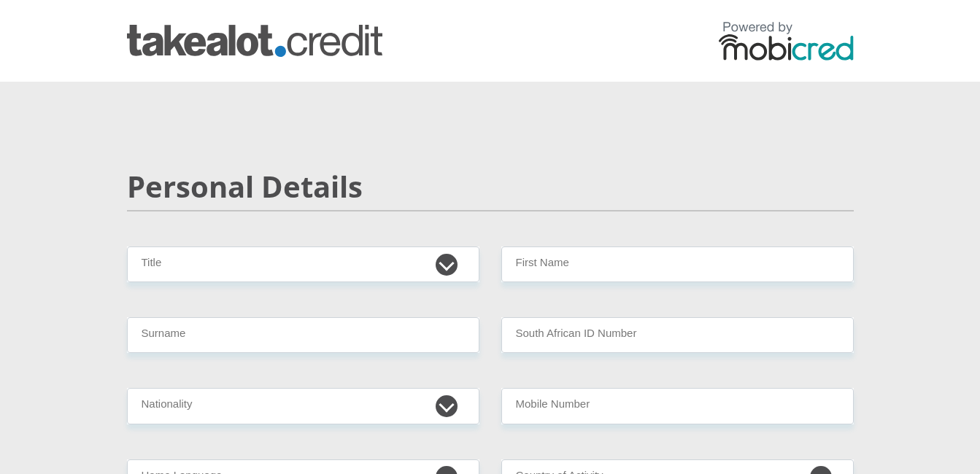 The image size is (980, 474). What do you see at coordinates (677, 335) in the screenshot?
I see `input: ID Number` at bounding box center [677, 335].